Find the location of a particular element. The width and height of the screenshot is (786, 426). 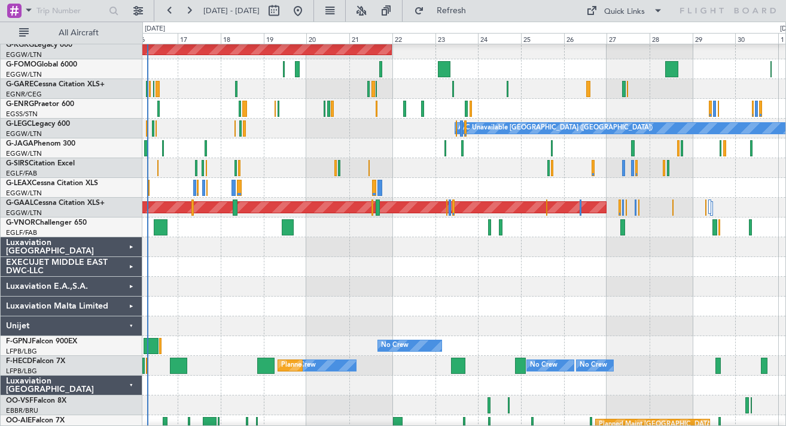

span: G-JAGA is located at coordinates (20, 144).